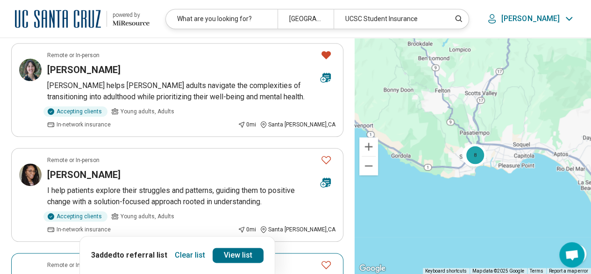 The height and width of the screenshot is (274, 591). I want to click on div: What are you looking for?, so click(222, 19).